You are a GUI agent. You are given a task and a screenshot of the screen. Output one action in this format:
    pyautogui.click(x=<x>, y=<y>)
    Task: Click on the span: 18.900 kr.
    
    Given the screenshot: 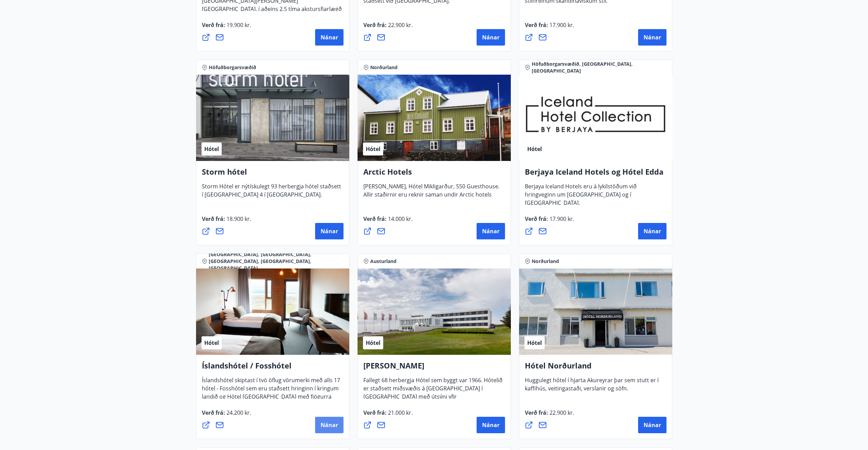 What is the action you would take?
    pyautogui.click(x=238, y=219)
    